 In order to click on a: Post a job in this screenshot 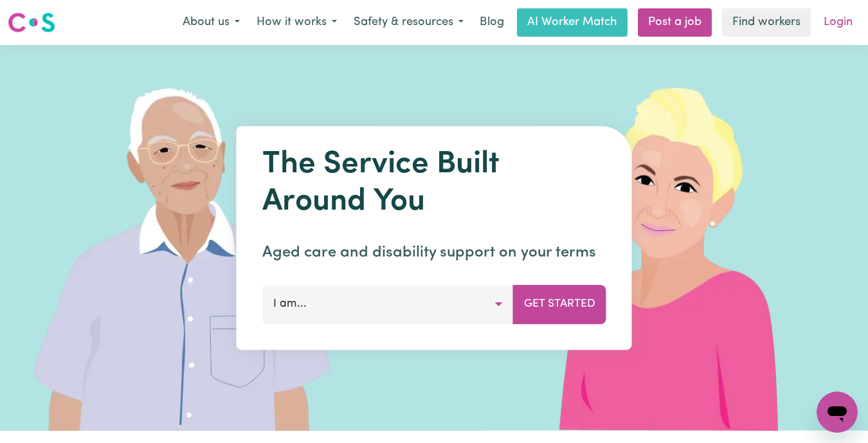, I will do `click(674, 22)`.